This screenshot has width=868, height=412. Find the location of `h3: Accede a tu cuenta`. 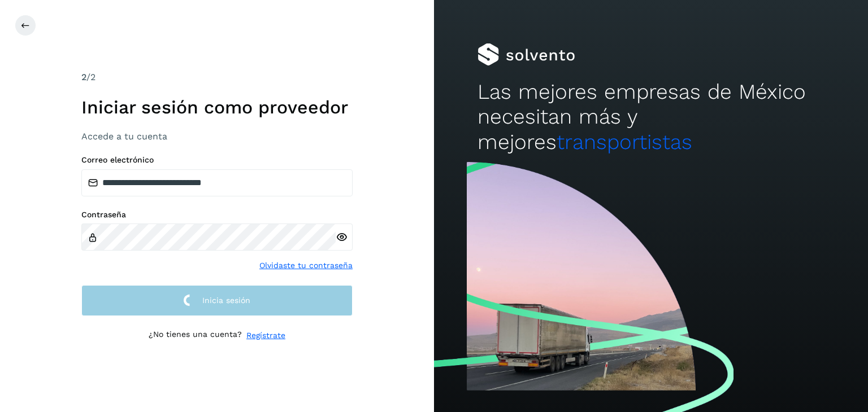

h3: Accede a tu cuenta is located at coordinates (217, 136).